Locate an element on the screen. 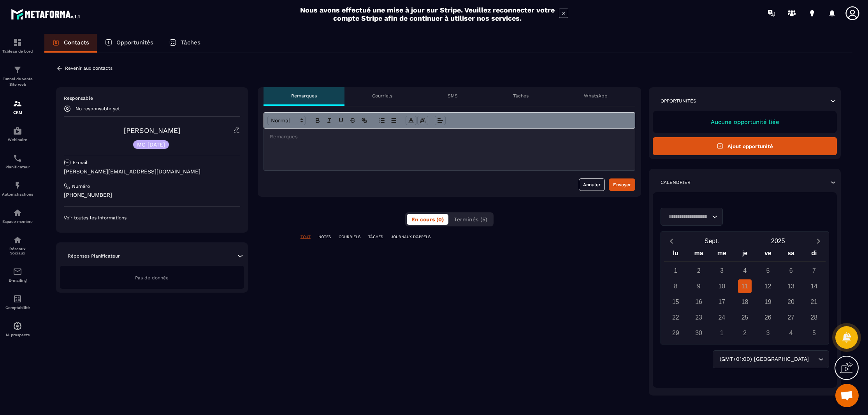  p: JOURNAUX D'APPELS is located at coordinates (411, 237).